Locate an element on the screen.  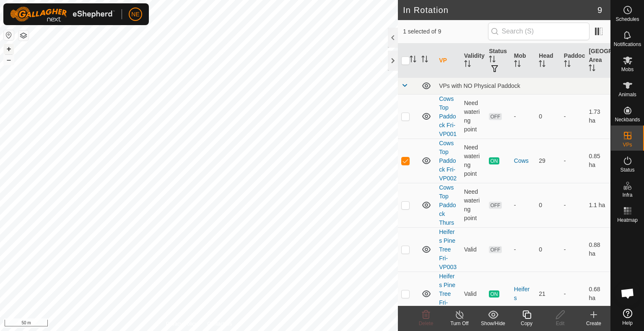
span: NE is located at coordinates (135, 14).